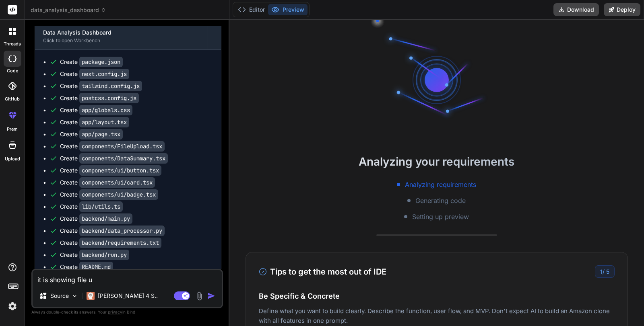 The width and height of the screenshot is (644, 326). What do you see at coordinates (109, 98) in the screenshot?
I see `code: postcss.config.js` at bounding box center [109, 98].